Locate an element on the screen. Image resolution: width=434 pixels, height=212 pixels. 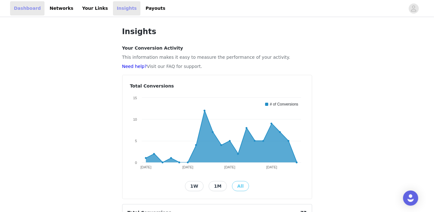
text: 15 is located at coordinates (135, 98).